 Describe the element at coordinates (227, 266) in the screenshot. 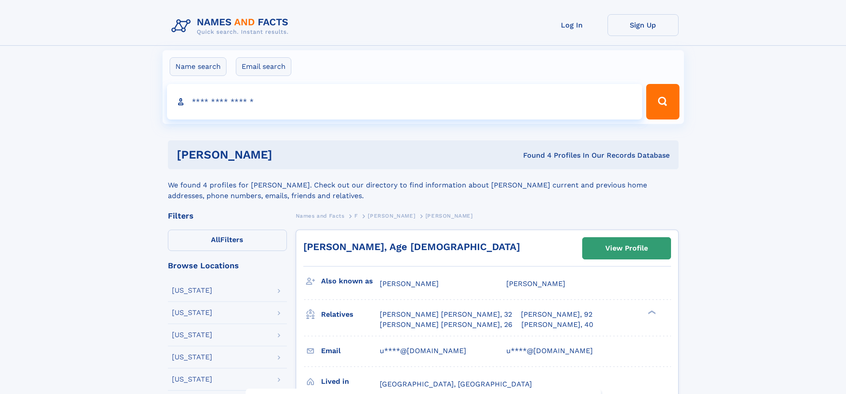

I see `div: Browse Locations` at that location.